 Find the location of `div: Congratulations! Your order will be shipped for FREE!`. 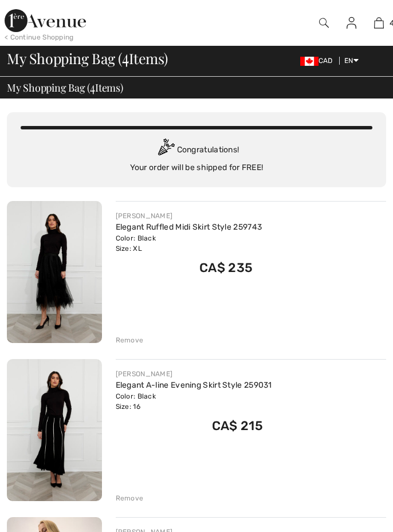

div: Congratulations! Your order will be shipped for FREE! is located at coordinates (196, 156).